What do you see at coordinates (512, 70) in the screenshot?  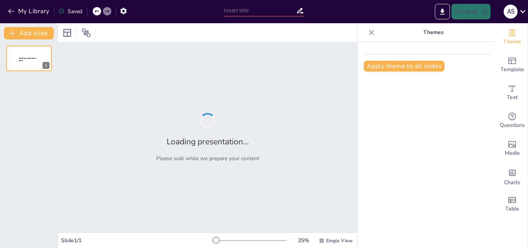 I see `span: Template` at bounding box center [512, 70].